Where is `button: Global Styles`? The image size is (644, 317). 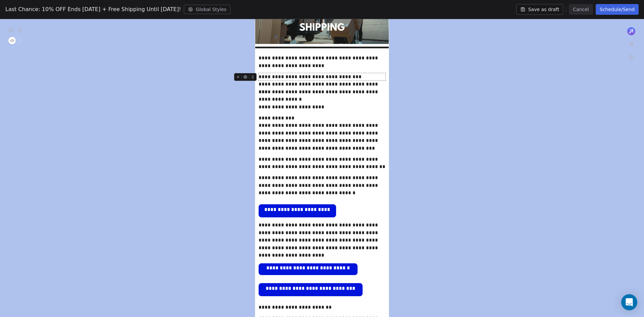 button: Global Styles is located at coordinates (207, 9).